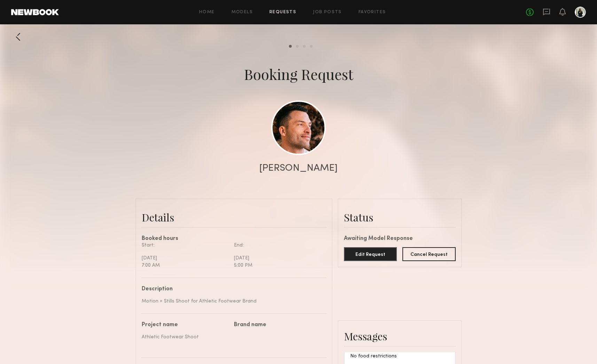 Image resolution: width=597 pixels, height=364 pixels. Describe the element at coordinates (400, 336) in the screenshot. I see `div: Messages` at that location.